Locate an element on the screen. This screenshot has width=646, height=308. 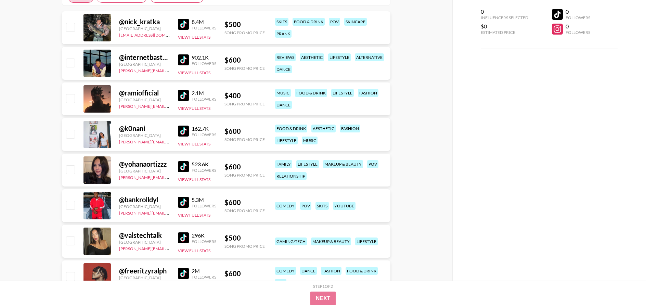
div: @ ramiofficial is located at coordinates (144, 93).